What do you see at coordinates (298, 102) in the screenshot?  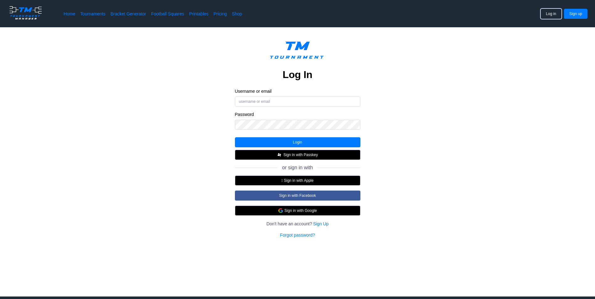 I see `input: username or email` at bounding box center [298, 102].